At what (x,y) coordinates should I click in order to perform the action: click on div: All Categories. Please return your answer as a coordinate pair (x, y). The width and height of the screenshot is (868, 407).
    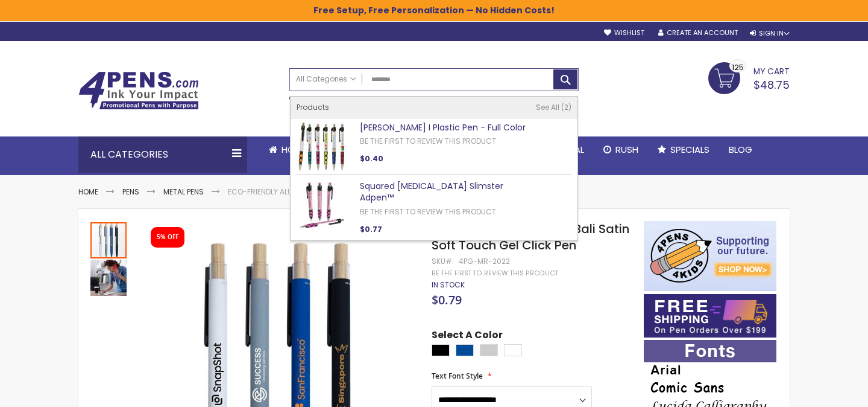
    Looking at the image, I should click on (163, 154).